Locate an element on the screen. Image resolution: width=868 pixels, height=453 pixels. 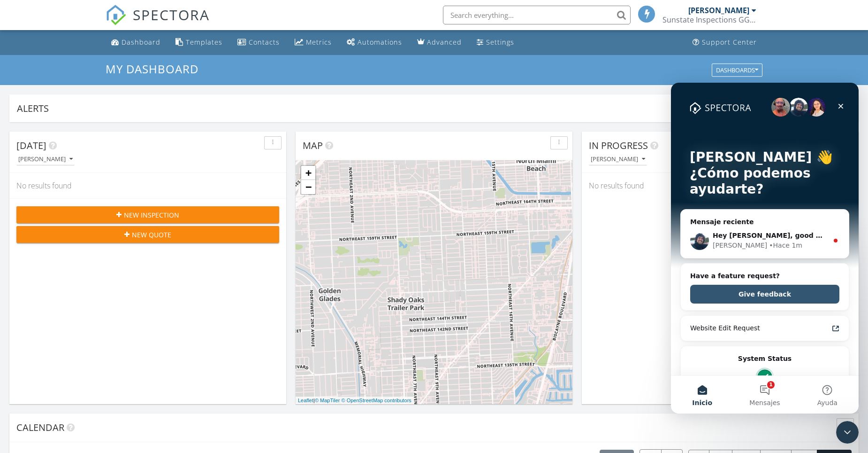
h2: System Status is located at coordinates (94, 276).